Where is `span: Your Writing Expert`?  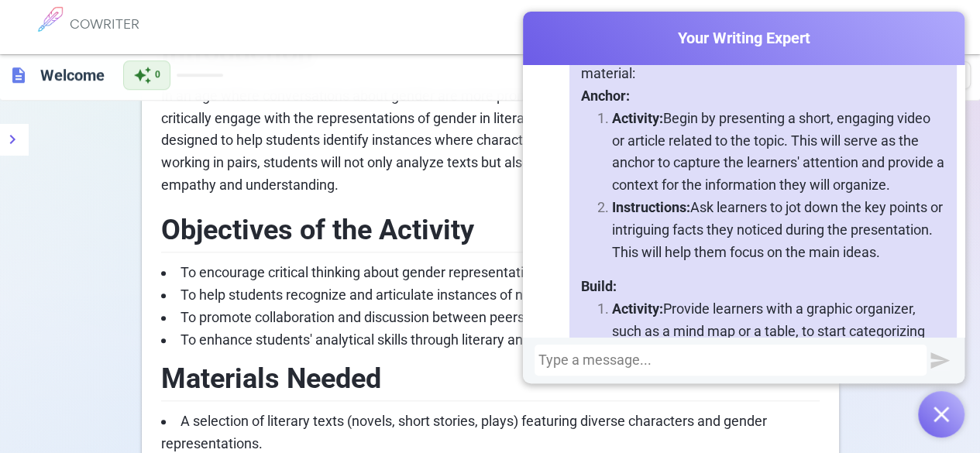
span: Your Writing Expert is located at coordinates (744, 38).